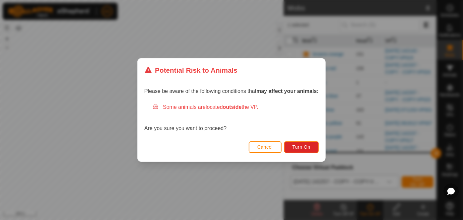 The image size is (463, 220). Describe the element at coordinates (235, 107) in the screenshot. I see `div: Some animals are` at that location.